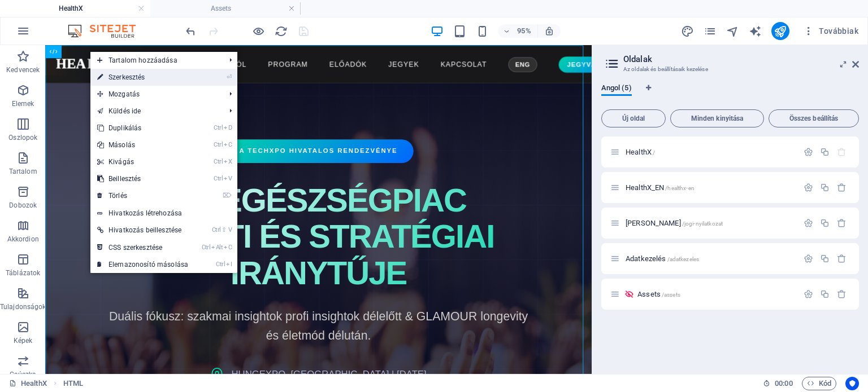  Describe the element at coordinates (258, 31) in the screenshot. I see `button: Kattintson ide az előnézeti módból való kilépéshez és a szerkesztés folytatásához` at that location.